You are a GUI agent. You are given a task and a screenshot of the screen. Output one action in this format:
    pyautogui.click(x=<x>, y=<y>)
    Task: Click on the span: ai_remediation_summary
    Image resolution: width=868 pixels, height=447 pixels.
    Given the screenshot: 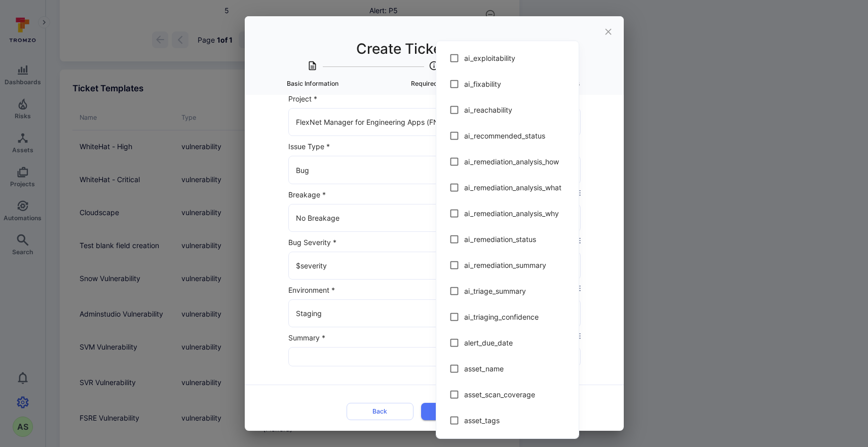 What is the action you would take?
    pyautogui.click(x=518, y=265)
    